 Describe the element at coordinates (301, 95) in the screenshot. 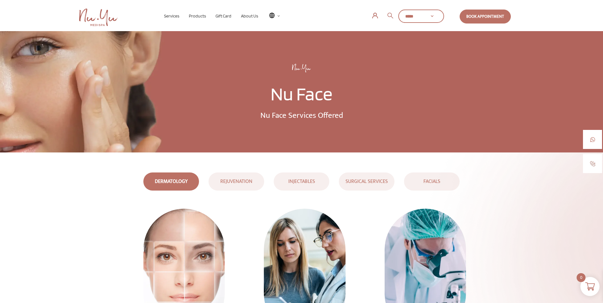

I see `h1: Nu Face` at that location.